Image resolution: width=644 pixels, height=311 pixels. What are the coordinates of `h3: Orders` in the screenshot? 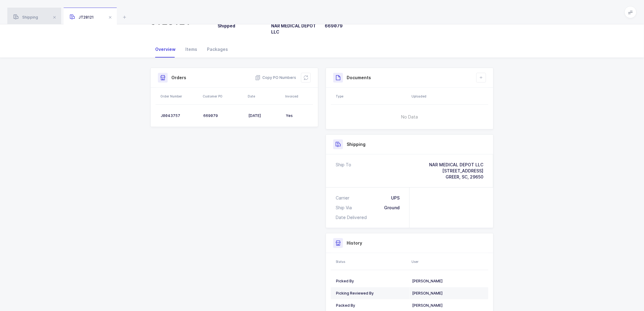 It's located at (178, 78).